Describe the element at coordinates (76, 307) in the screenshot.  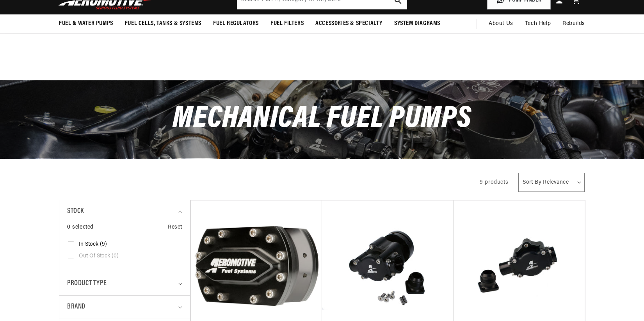
I see `span: Brand` at that location.